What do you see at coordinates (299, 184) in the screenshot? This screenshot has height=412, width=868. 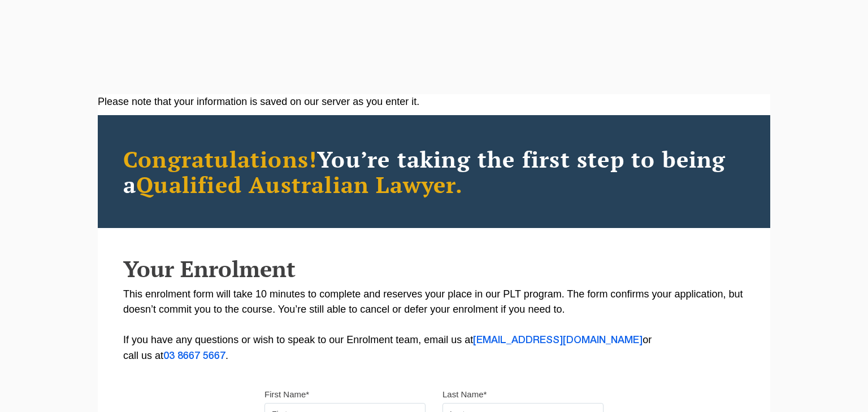 I see `span: Qualified Australian Lawyer.` at bounding box center [299, 184].